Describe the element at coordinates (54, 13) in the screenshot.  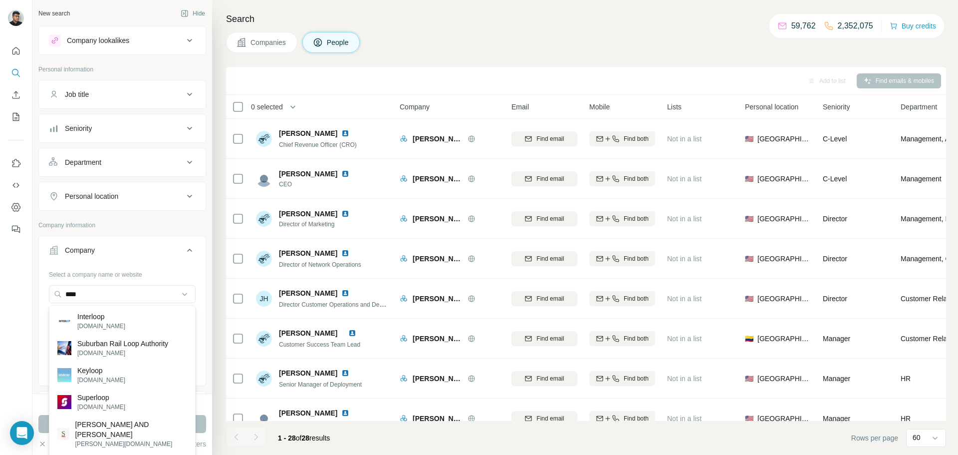
I see `div: New search` at that location.